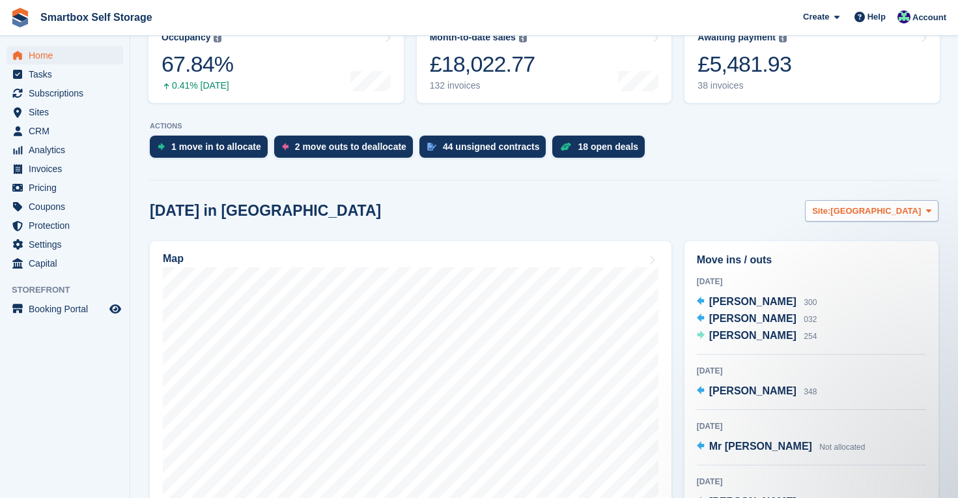  Describe the element at coordinates (877, 17) in the screenshot. I see `span: Help` at that location.